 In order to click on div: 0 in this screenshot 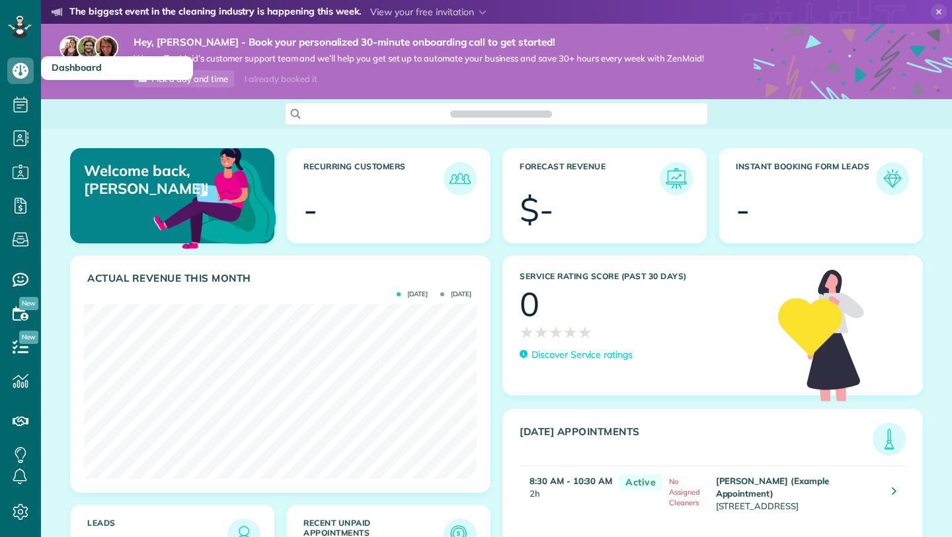, I will do `click(530, 304)`.